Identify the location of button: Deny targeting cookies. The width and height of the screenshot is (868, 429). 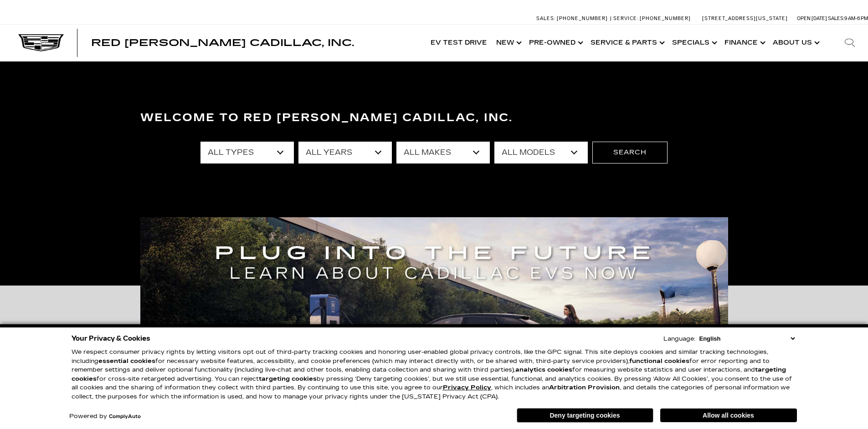
(585, 416).